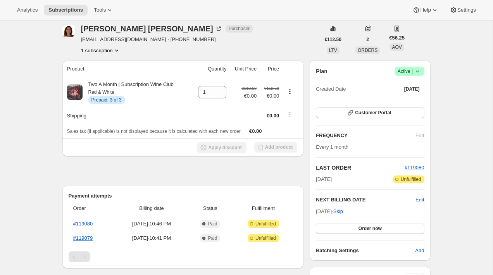 This screenshot has height=275, width=493. I want to click on span: LTV, so click(333, 50).